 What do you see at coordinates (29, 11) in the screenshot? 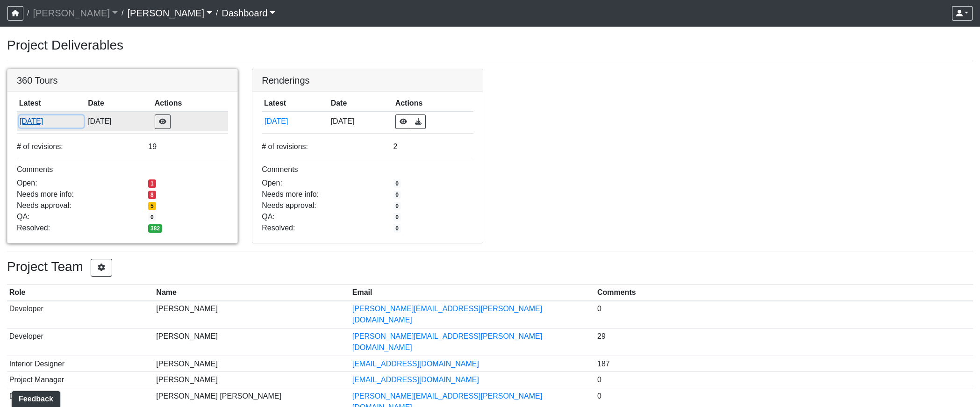
I see `button: Feedback` at bounding box center [29, 11].